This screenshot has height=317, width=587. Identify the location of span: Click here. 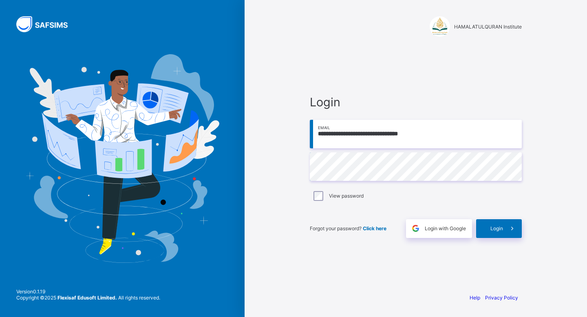
(375, 228).